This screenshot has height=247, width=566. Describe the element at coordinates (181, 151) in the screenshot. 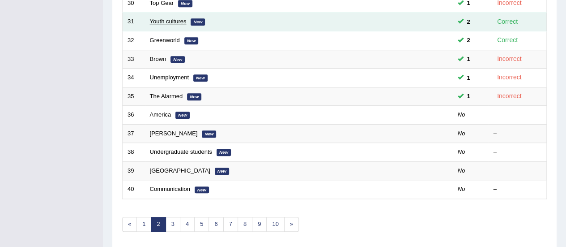

I see `a: Undergraduate students` at that location.